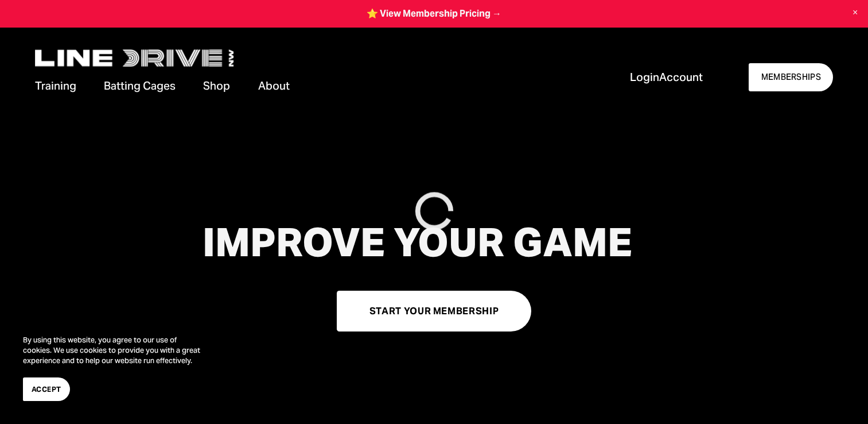 This screenshot has height=424, width=868. Describe the element at coordinates (114, 367) in the screenshot. I see `section: Cookie banner` at that location.